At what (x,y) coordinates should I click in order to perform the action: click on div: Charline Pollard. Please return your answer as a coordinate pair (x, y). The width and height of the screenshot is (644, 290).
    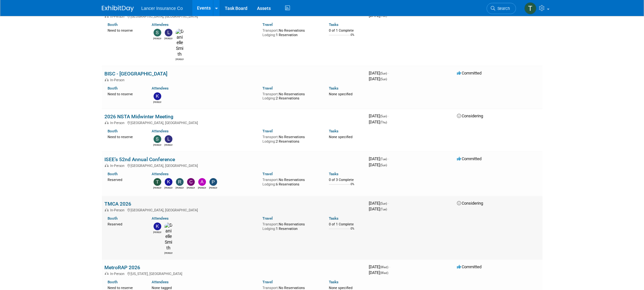
    Looking at the image, I should click on (191, 188).